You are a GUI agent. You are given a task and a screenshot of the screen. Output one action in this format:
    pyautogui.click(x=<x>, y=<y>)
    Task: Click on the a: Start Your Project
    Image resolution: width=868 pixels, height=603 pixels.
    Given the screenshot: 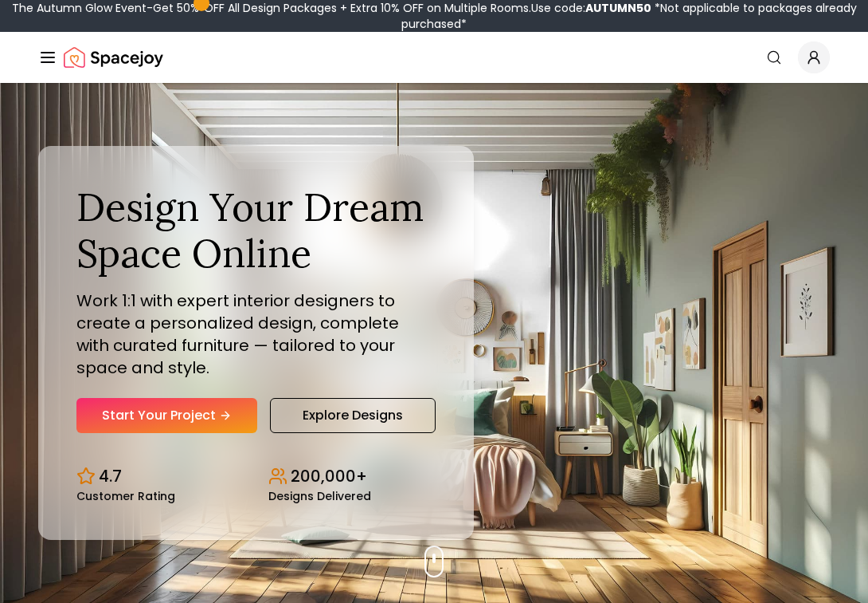 What is the action you would take?
    pyautogui.click(x=167, y=415)
    